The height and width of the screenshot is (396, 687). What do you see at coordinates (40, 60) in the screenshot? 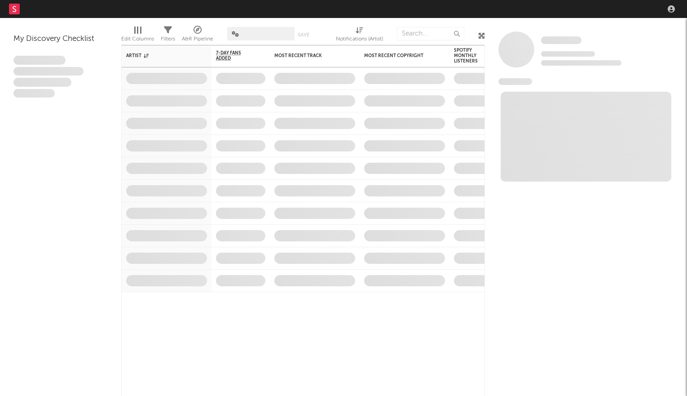
I see `span: Lorem ipsum dolor` at bounding box center [40, 60].